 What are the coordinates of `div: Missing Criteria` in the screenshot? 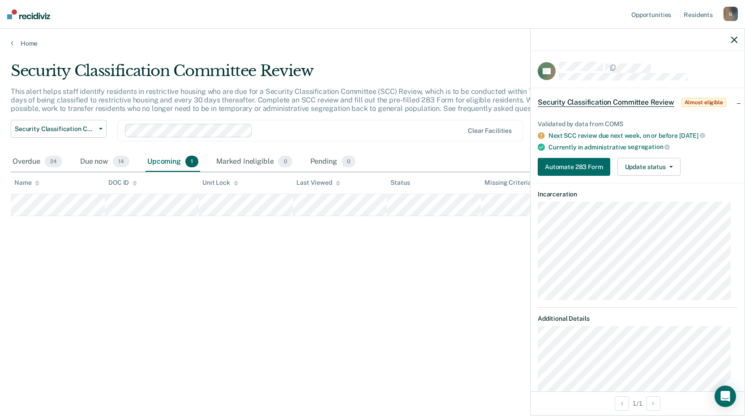 It's located at (508, 183).